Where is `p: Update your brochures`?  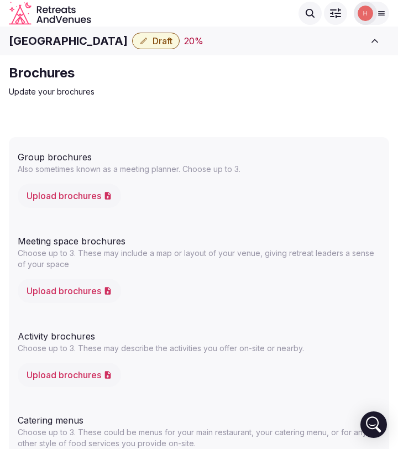
p: Update your brochures is located at coordinates (195, 92).